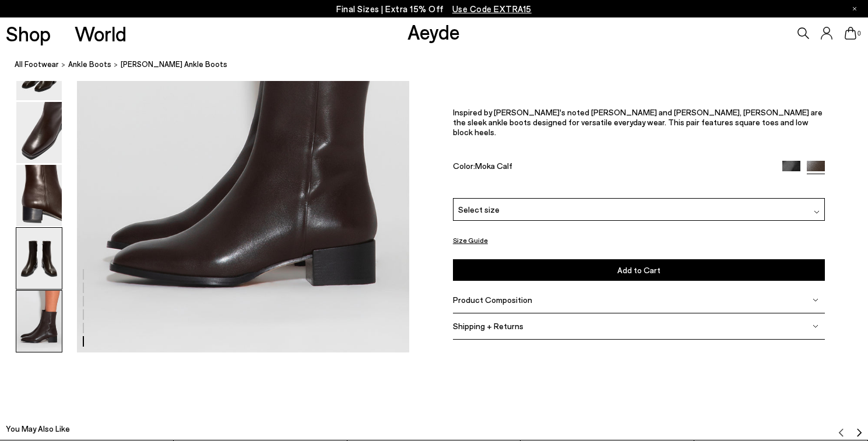 The height and width of the screenshot is (441, 868). I want to click on h2: You May Also Like, so click(38, 429).